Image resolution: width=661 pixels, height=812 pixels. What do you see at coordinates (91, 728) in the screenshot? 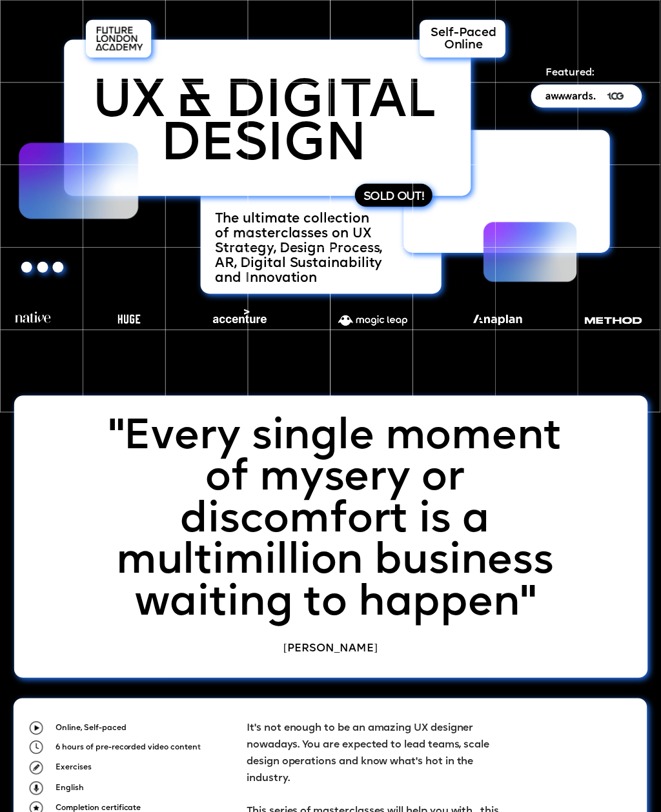
I see `span: Online, Self-paced` at bounding box center [91, 728].